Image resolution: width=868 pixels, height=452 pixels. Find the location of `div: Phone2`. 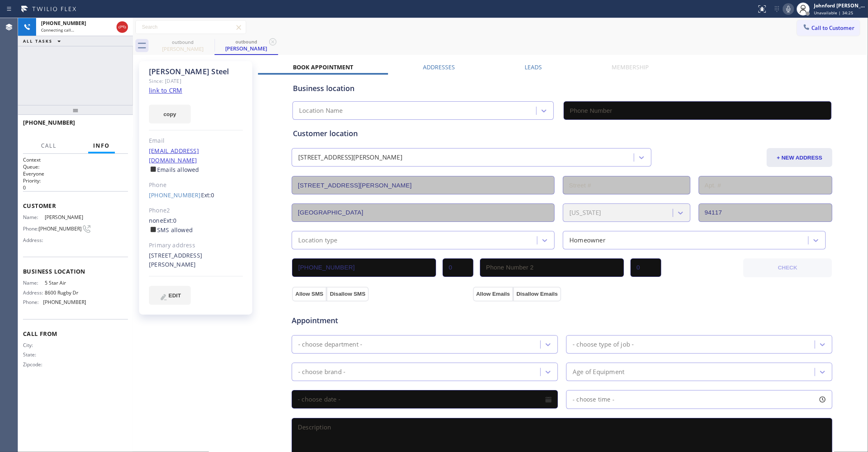

div: Phone2 is located at coordinates (195, 210).